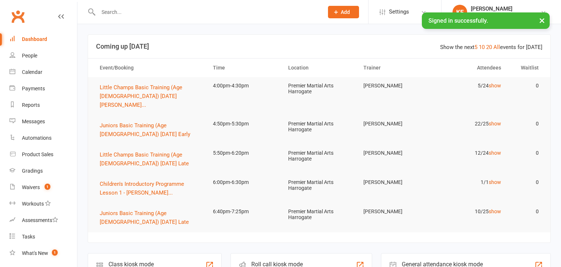 The image size is (561, 267). What do you see at coordinates (43, 187) in the screenshot?
I see `a: Waivers 1` at bounding box center [43, 187].